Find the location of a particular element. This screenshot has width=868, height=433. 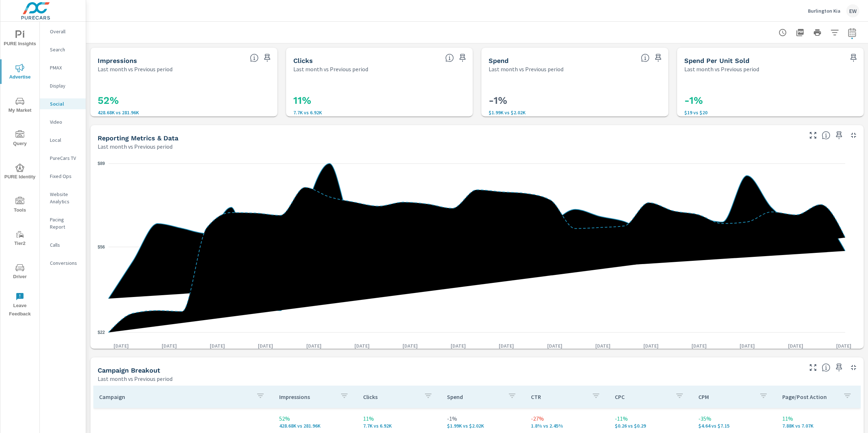

text: $89 is located at coordinates (101, 163).